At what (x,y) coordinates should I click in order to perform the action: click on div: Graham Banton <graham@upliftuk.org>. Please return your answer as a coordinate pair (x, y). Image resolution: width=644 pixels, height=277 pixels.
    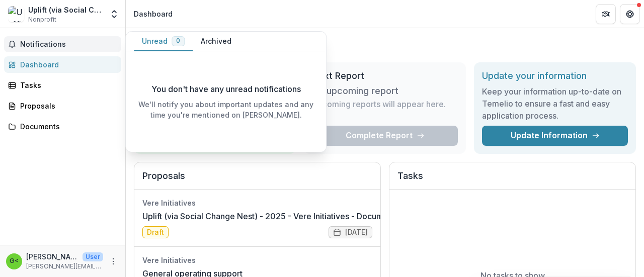
    Looking at the image, I should click on (14, 260).